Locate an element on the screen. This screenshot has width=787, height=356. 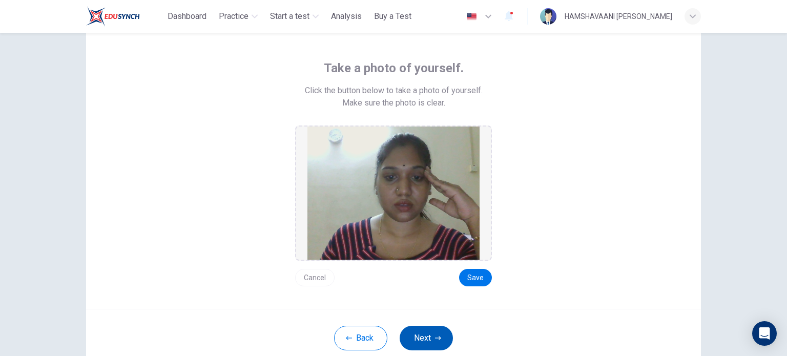
img: ELTC logo is located at coordinates (113, 16).